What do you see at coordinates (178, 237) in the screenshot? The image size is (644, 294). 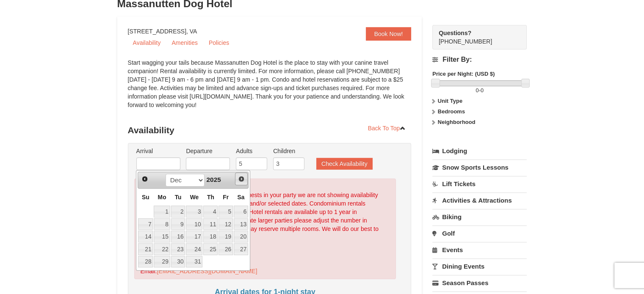 I see `a: 16` at bounding box center [178, 237].